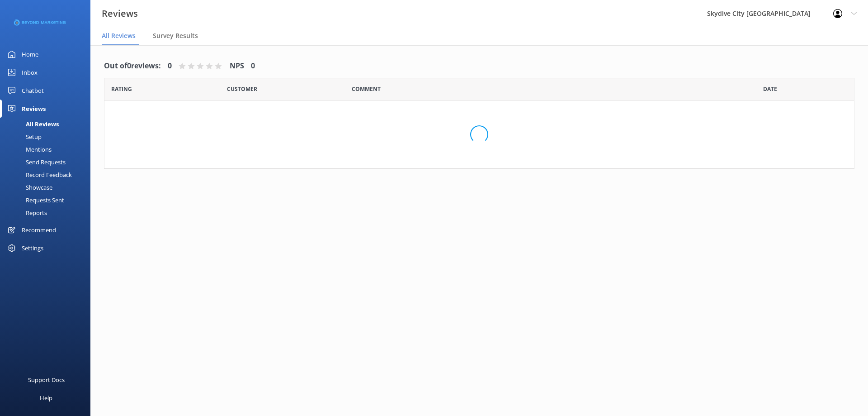  I want to click on span: Question, so click(366, 89).